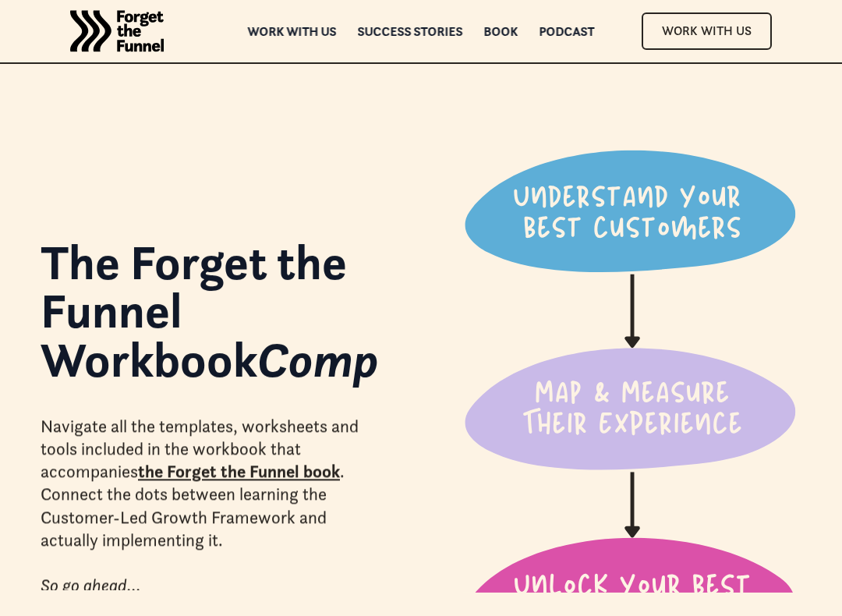 The width and height of the screenshot is (842, 616). I want to click on em: So go ahead..., so click(91, 584).